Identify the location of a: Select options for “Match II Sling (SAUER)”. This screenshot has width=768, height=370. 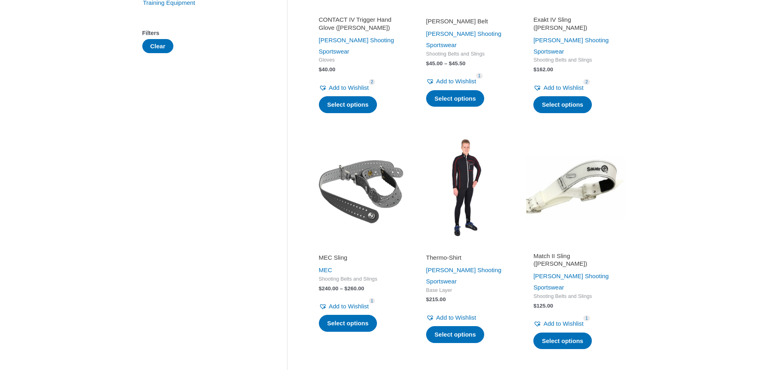
(562, 341).